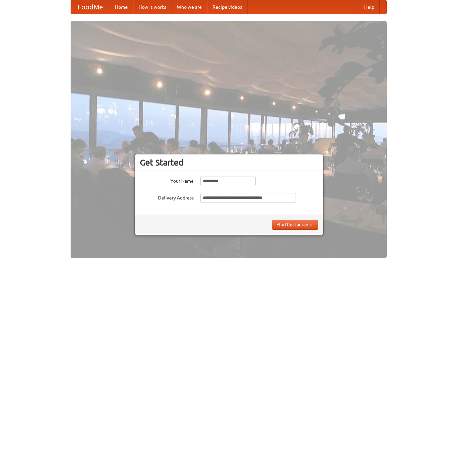 This screenshot has height=476, width=457. Describe the element at coordinates (152, 7) in the screenshot. I see `a: How it works` at that location.